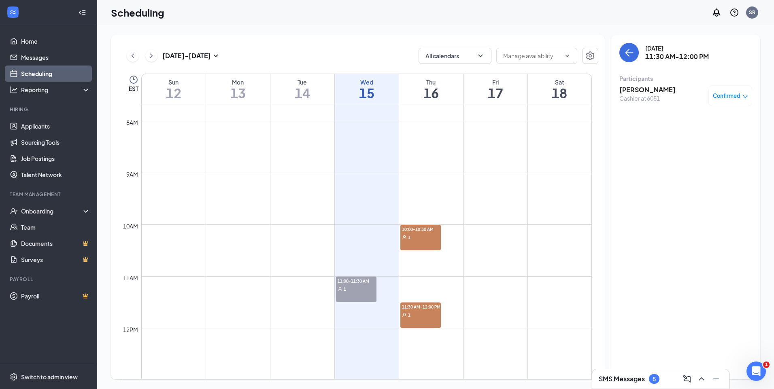 Image resolution: width=774 pixels, height=389 pixels. I want to click on svg: UserCheck, so click(14, 211).